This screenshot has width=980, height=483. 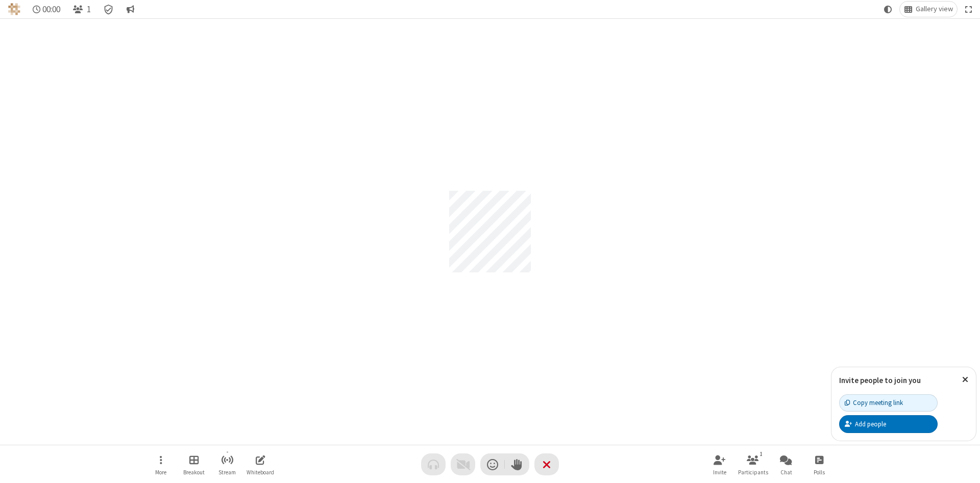 I want to click on img: QA Selenium DO NOT DELETE OR CHANGE, so click(x=14, y=9).